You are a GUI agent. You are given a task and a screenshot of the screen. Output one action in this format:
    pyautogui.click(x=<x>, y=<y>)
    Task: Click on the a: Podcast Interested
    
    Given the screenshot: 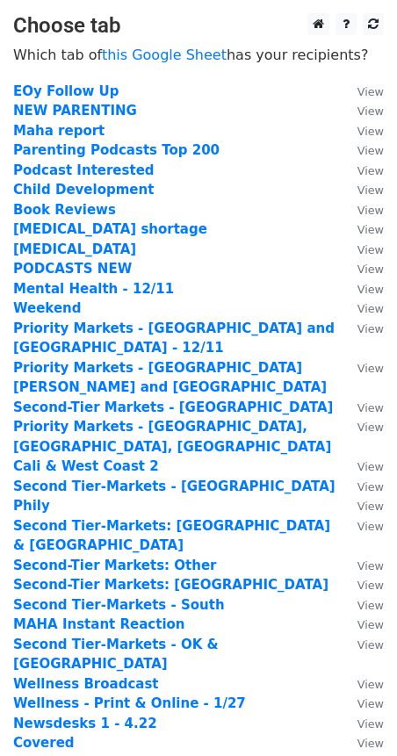 What is the action you would take?
    pyautogui.click(x=83, y=170)
    